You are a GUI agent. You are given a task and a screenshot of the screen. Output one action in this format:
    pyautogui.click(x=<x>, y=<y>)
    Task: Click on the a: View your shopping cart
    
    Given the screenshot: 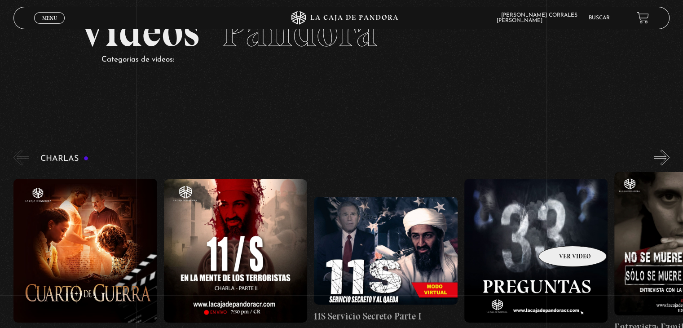 What is the action you would take?
    pyautogui.click(x=642, y=18)
    